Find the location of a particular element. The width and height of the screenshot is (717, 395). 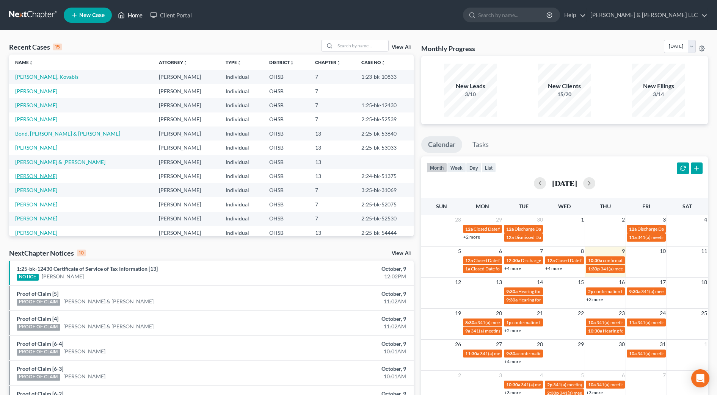

div: 15/20 is located at coordinates (565, 94).